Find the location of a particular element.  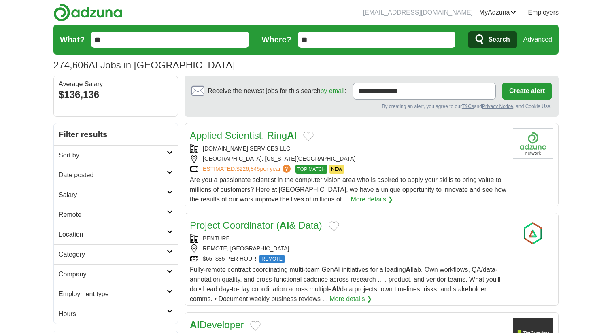

a: Hours is located at coordinates (116, 314).